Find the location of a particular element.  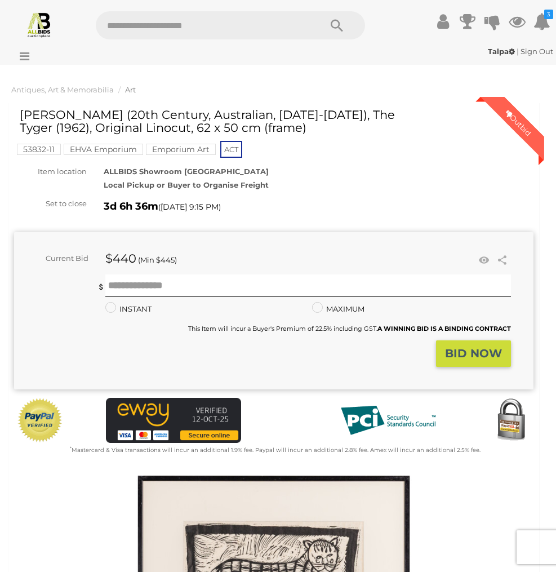

a: Emporium Art is located at coordinates (181, 149).